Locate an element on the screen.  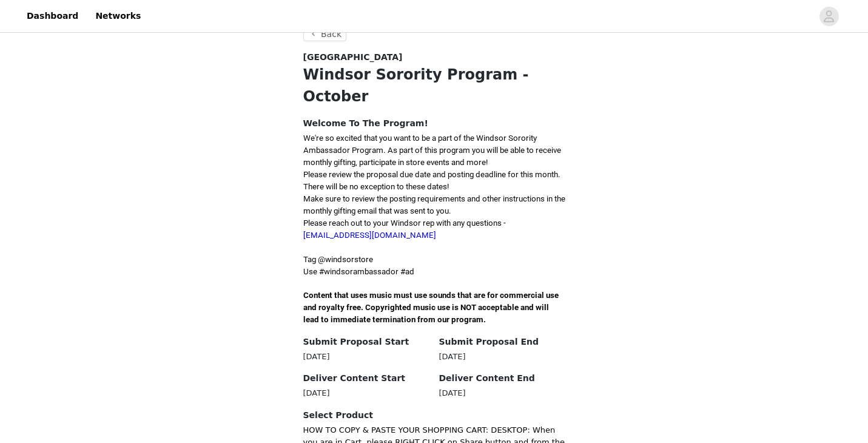
h1: Windsor Sorority Program - October is located at coordinates (434, 86).